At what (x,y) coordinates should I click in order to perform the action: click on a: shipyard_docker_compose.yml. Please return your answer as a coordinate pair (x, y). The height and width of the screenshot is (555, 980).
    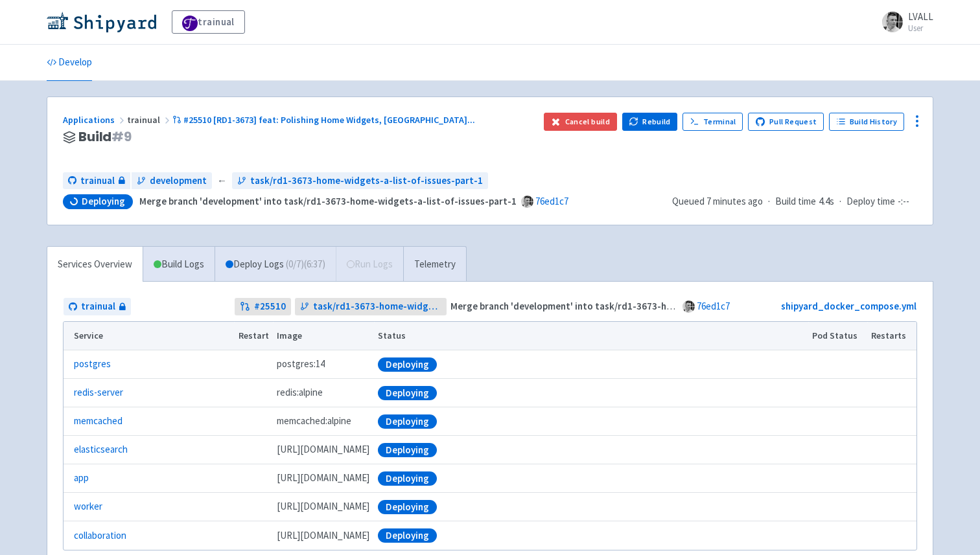
    Looking at the image, I should click on (848, 306).